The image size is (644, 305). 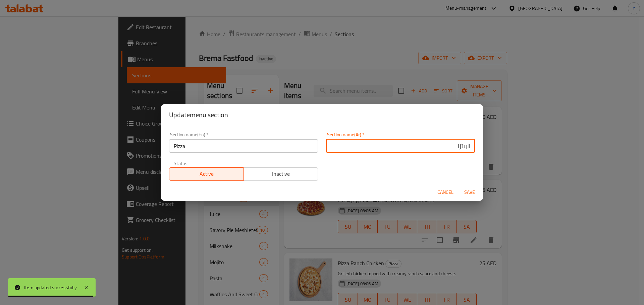 I want to click on button: Save, so click(x=470, y=192).